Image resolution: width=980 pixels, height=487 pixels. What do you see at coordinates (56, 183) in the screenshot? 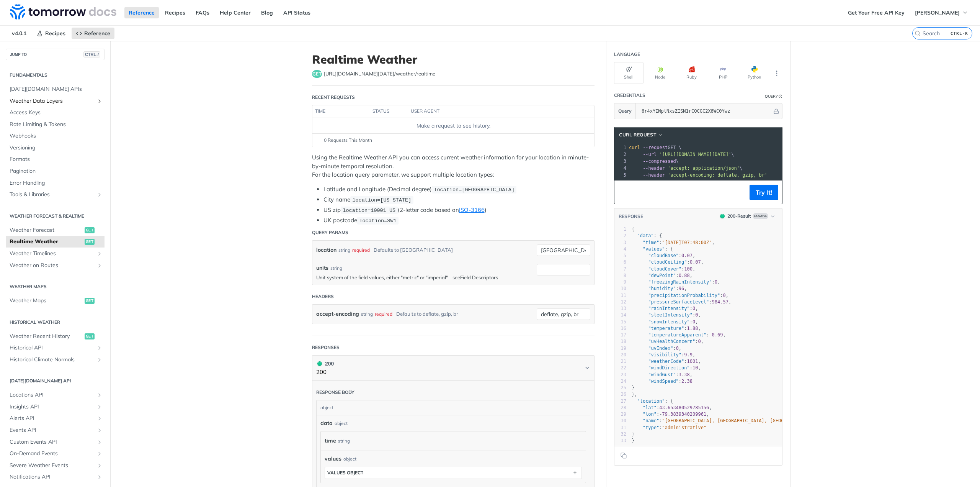
I see `span: Error Handling` at bounding box center [56, 183].